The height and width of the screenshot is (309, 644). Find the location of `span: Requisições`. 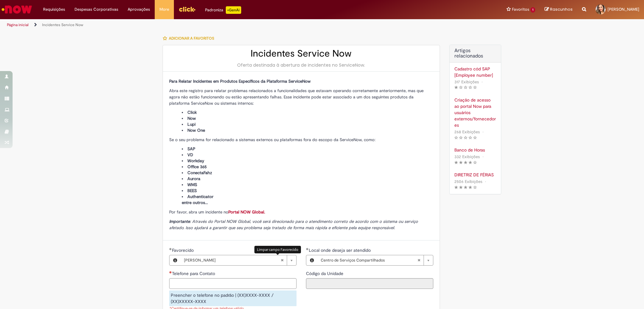

span: Requisições is located at coordinates (54, 9).